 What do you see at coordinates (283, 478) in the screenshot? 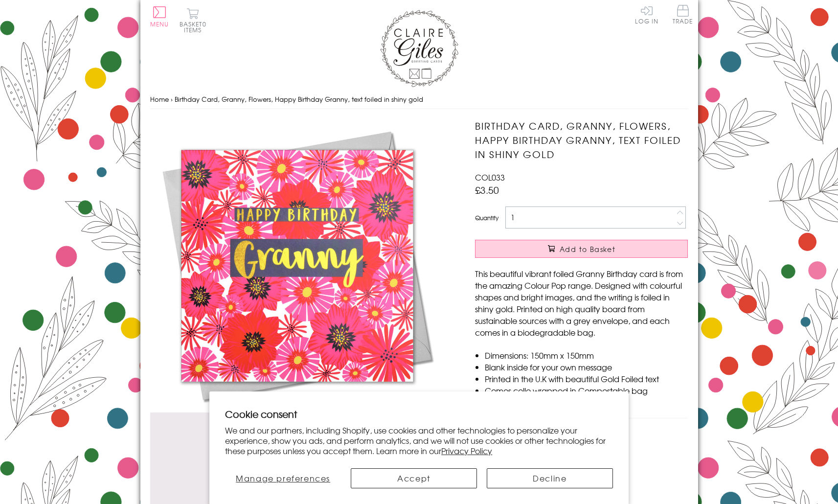
I see `span: Manage preferences` at bounding box center [283, 478].